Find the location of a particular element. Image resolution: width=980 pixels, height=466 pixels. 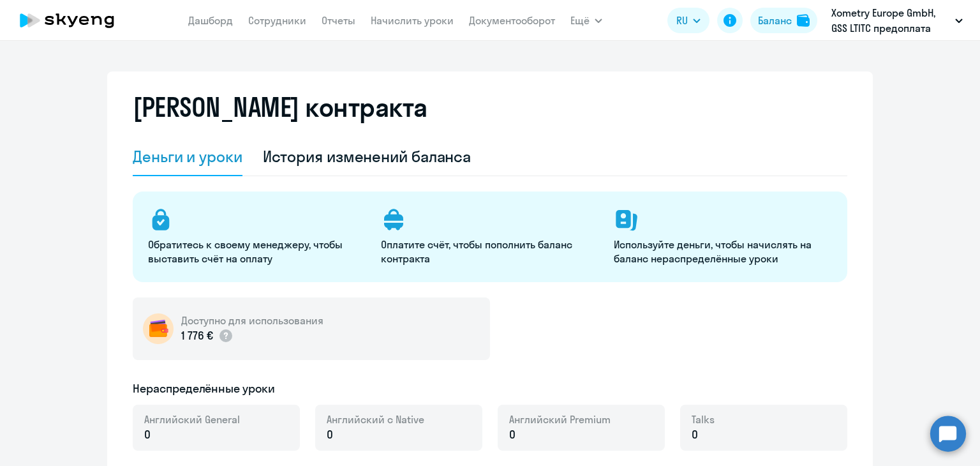

h5: Доступно для использования is located at coordinates (252, 320).